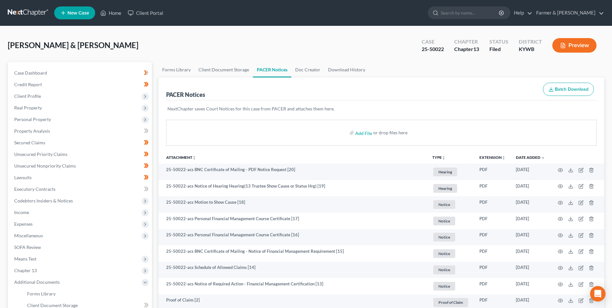  What do you see at coordinates (52, 305) in the screenshot?
I see `span: Client Document Storage` at bounding box center [52, 305].